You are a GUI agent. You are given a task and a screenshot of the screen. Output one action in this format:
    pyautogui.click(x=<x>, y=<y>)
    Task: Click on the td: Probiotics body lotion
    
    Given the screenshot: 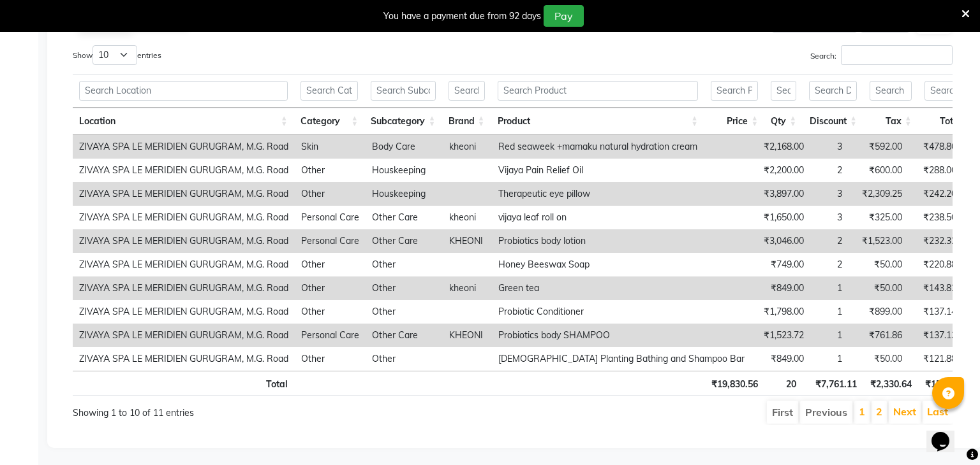 What is the action you would take?
    pyautogui.click(x=621, y=241)
    